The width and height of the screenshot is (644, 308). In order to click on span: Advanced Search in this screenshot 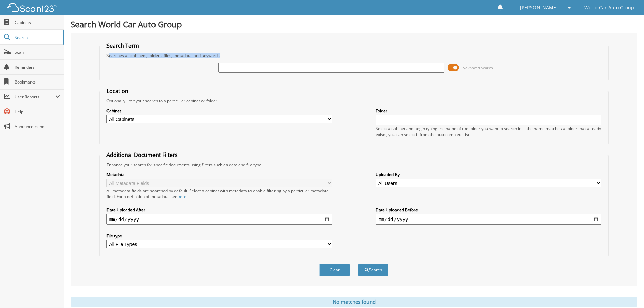, I will do `click(477, 68)`.